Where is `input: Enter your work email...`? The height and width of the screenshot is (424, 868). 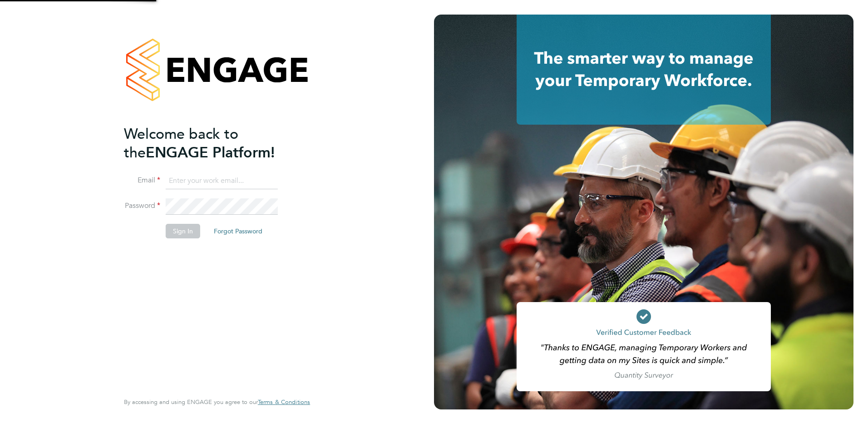 input: Enter your work email... is located at coordinates (222, 181).